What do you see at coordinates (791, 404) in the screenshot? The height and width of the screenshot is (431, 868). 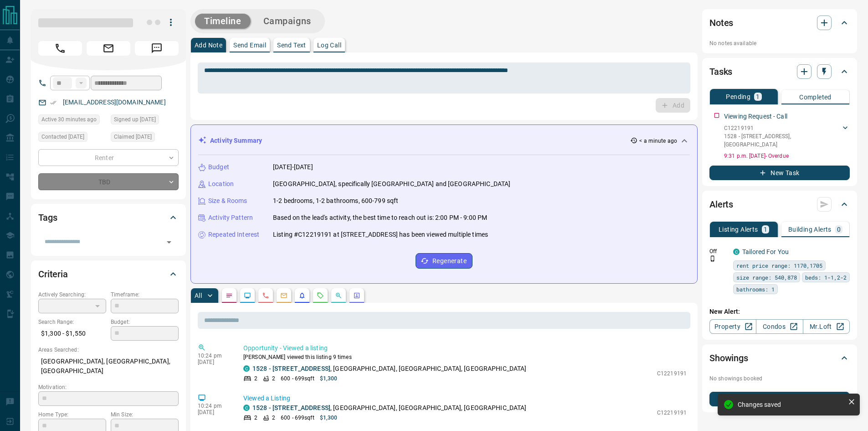 I see `div: Changes saved` at bounding box center [791, 404].